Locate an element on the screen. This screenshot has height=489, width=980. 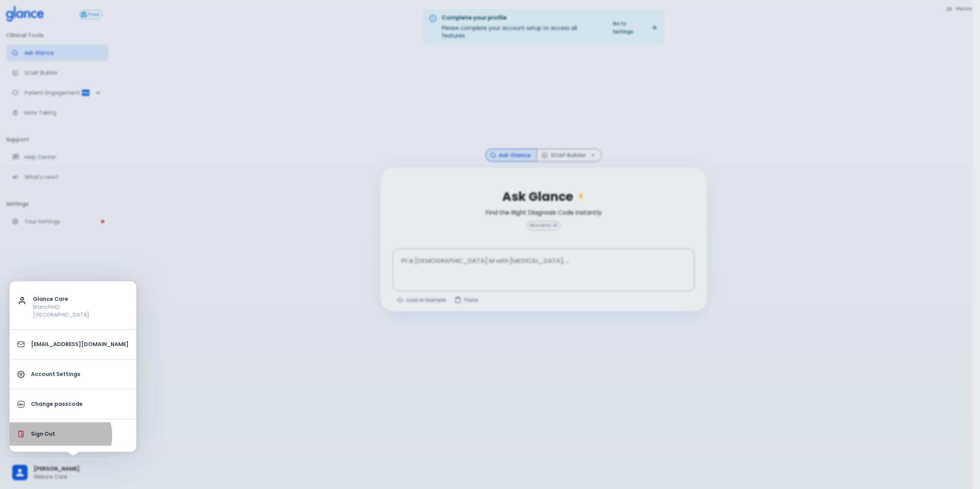
p: Branch HO is located at coordinates (80, 307).